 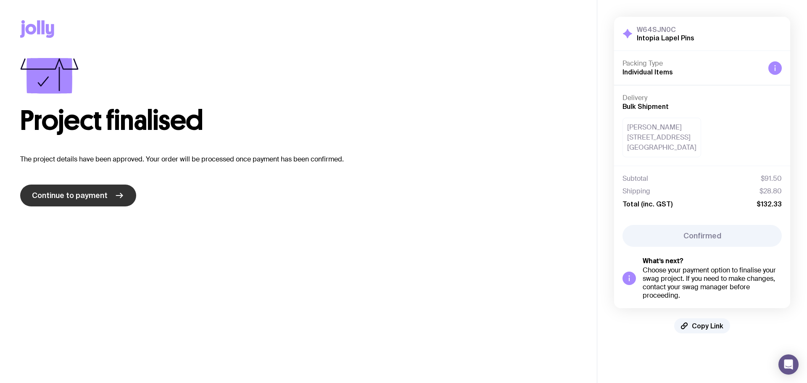 What do you see at coordinates (708, 326) in the screenshot?
I see `span: Copy Link` at bounding box center [708, 326].